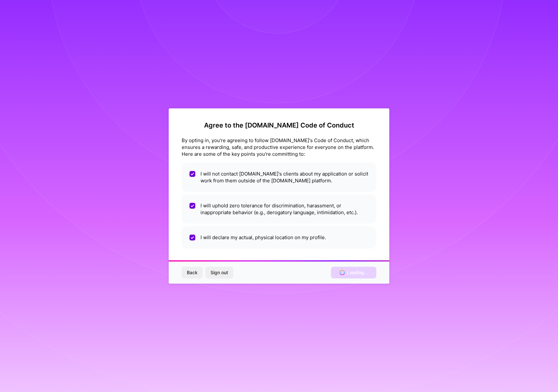 Image resolution: width=558 pixels, height=392 pixels. Describe the element at coordinates (192, 272) in the screenshot. I see `button: Back` at that location.